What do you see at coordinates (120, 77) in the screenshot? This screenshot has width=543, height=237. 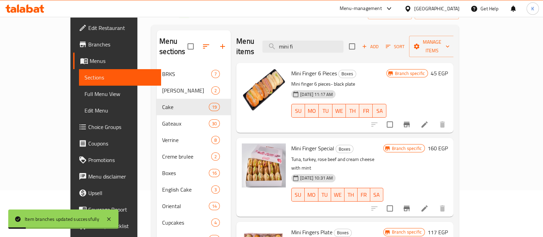 I see `a: Sections` at bounding box center [120, 77].